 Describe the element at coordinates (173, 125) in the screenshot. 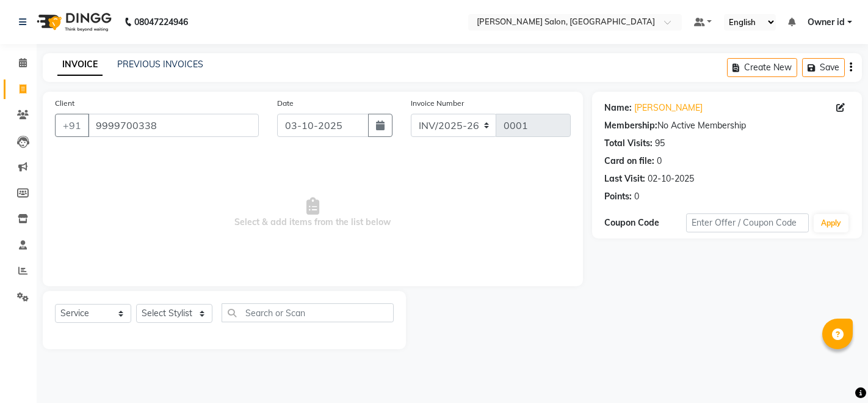

I see `input: Search by Name/Mobile/Email/Code` at that location.